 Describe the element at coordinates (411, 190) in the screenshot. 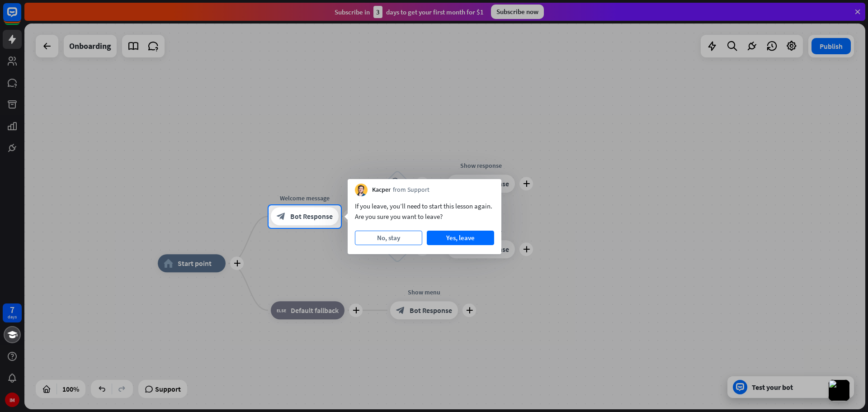

I see `span: from Support` at that location.